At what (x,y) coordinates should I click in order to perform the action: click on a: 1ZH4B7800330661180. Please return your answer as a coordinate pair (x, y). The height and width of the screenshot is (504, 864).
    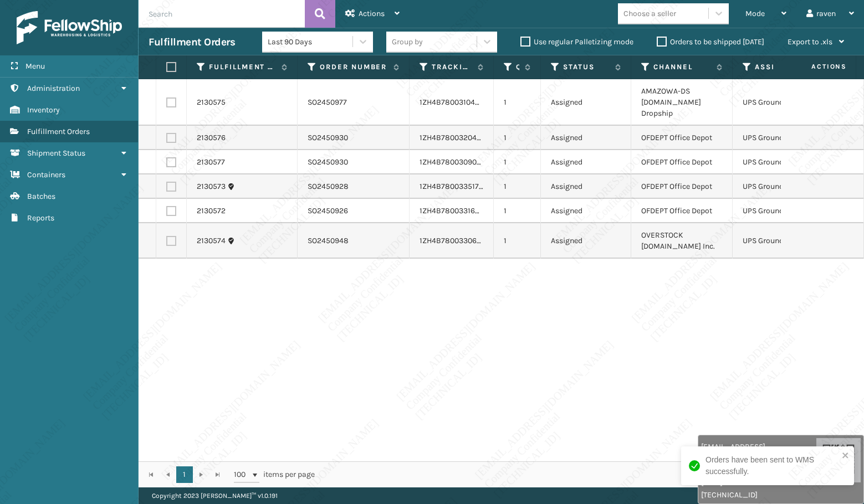
    Looking at the image, I should click on (458, 240).